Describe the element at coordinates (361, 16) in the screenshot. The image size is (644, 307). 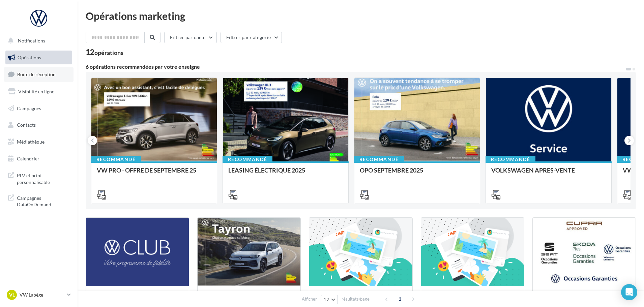
I see `div: Opérations marketing` at that location.